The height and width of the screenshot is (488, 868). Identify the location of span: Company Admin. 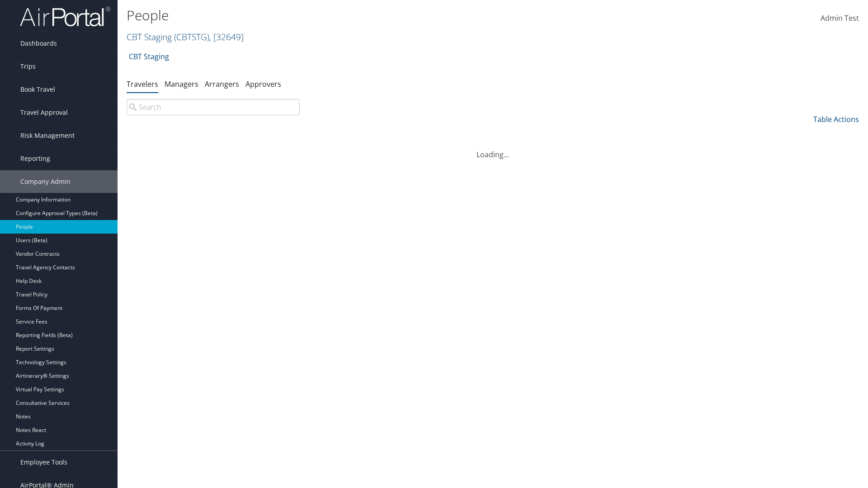
(45, 182).